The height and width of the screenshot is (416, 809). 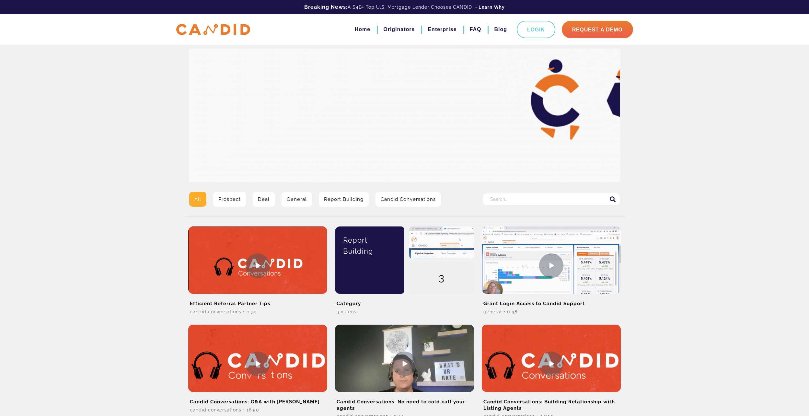 I want to click on a: Learn Why, so click(x=491, y=7).